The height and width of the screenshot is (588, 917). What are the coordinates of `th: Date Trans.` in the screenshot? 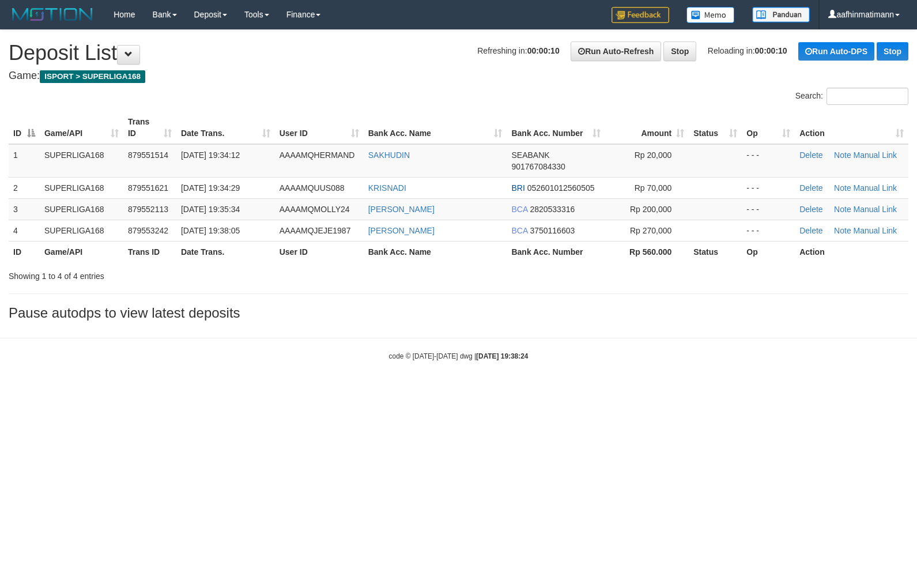 It's located at (225, 251).